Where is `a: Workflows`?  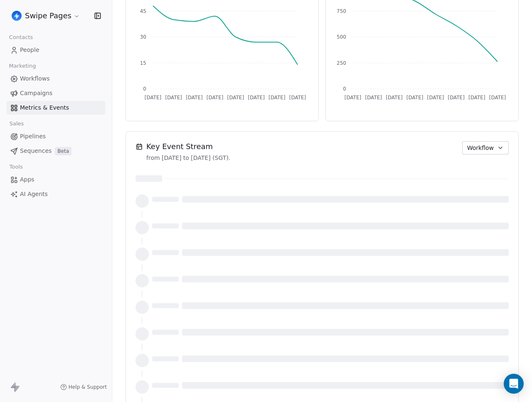 a: Workflows is located at coordinates (56, 78).